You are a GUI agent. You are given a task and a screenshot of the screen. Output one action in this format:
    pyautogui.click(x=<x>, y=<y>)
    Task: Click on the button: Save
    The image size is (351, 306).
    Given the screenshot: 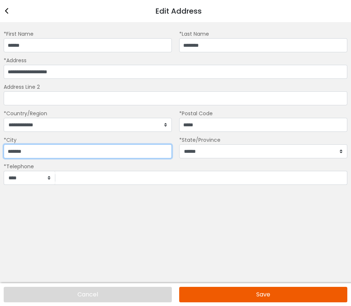 What is the action you would take?
    pyautogui.click(x=263, y=295)
    